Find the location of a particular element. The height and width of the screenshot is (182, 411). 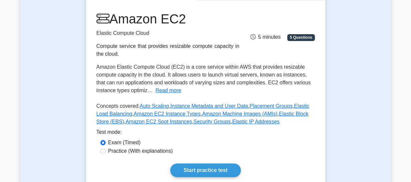

a: Security Groups is located at coordinates (212, 121).